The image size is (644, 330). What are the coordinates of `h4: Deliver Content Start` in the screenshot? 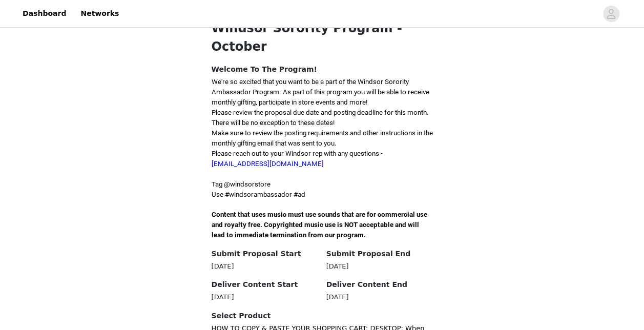 It's located at (265, 284).